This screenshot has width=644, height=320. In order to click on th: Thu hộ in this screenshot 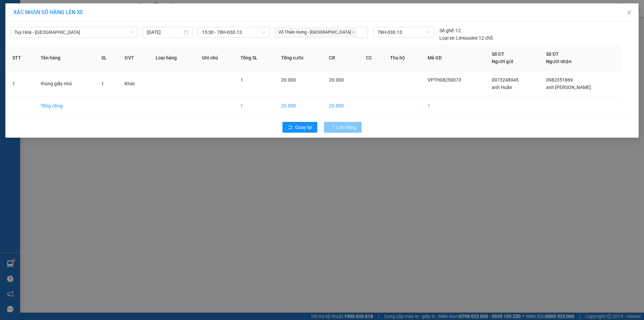, I will do `click(403, 58)`.